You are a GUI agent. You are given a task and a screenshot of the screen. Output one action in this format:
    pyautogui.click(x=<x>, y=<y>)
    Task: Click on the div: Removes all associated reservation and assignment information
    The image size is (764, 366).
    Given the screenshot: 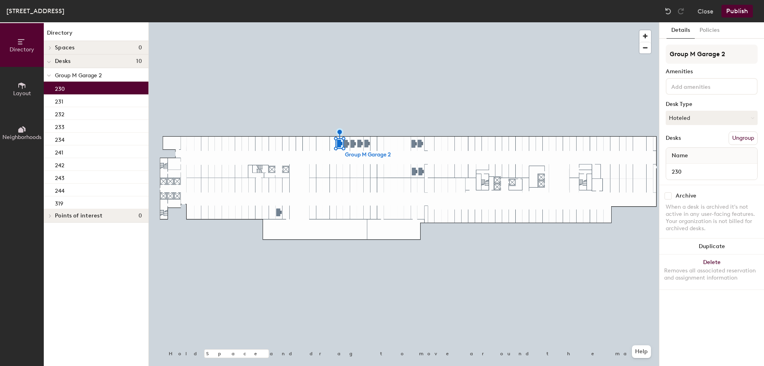 What is the action you would take?
    pyautogui.click(x=711, y=274)
    